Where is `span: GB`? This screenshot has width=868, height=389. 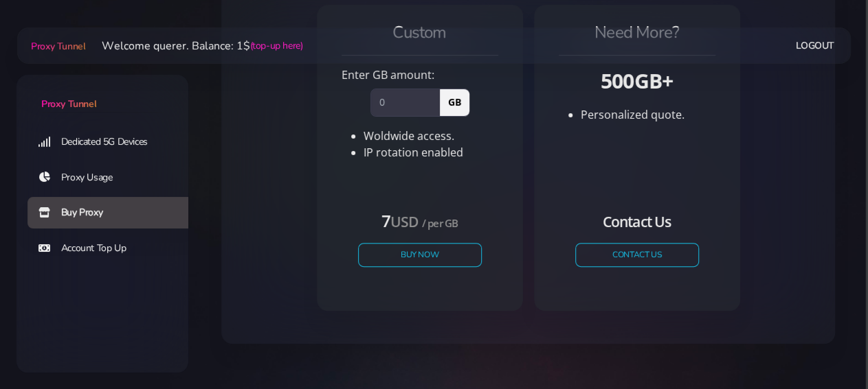
span: GB is located at coordinates (454, 102).